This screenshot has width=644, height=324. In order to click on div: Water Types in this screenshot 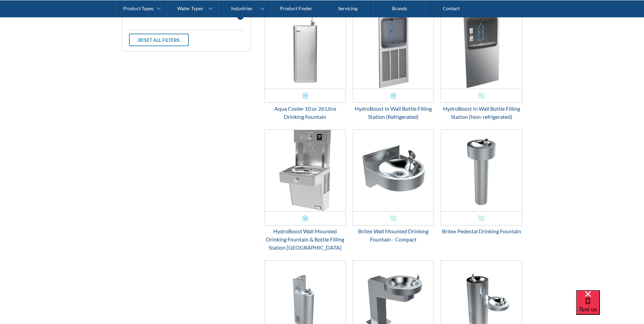, I will do `click(190, 8)`.